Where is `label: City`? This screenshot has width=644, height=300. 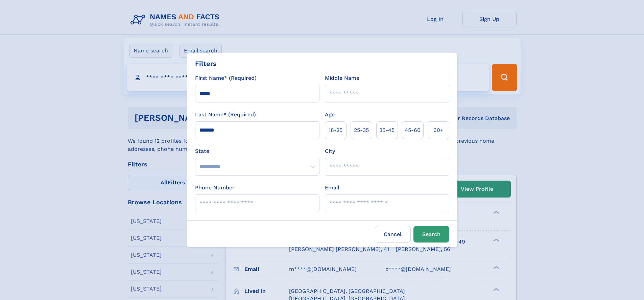
label: City is located at coordinates (330, 151).